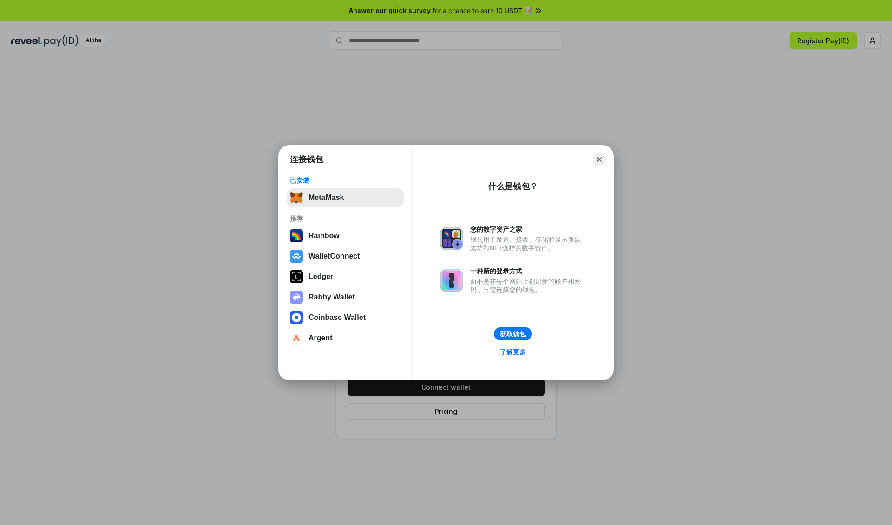  I want to click on a: 了解更多, so click(513, 352).